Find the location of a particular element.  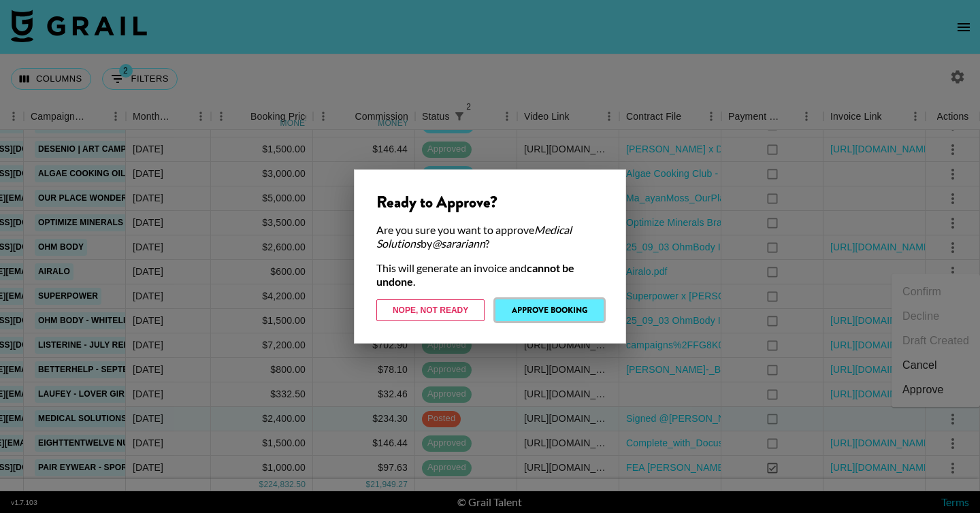

em: Medical Solutions is located at coordinates (474, 236).